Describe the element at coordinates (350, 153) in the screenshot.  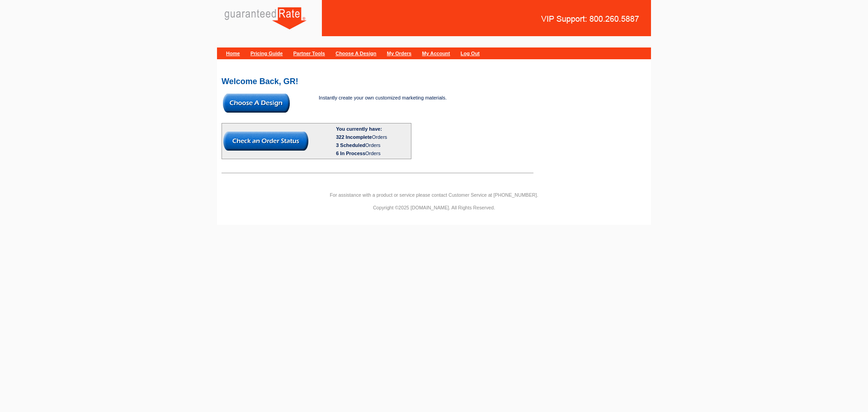
I see `span: 6 In Process` at that location.